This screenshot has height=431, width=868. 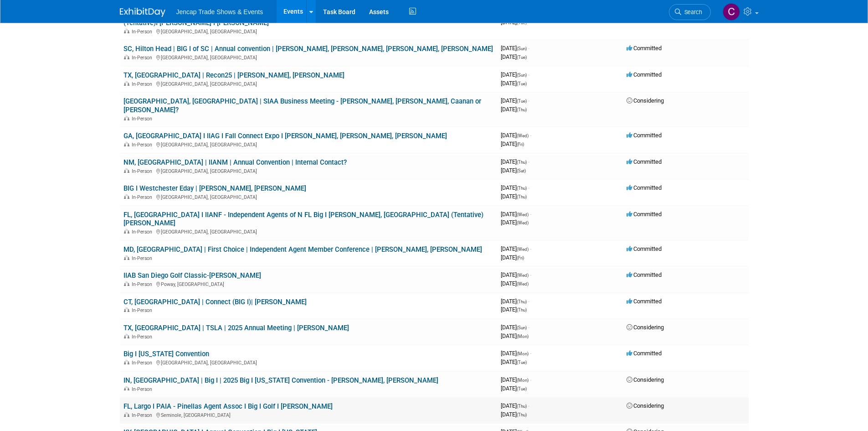 I want to click on span: Search, so click(x=692, y=12).